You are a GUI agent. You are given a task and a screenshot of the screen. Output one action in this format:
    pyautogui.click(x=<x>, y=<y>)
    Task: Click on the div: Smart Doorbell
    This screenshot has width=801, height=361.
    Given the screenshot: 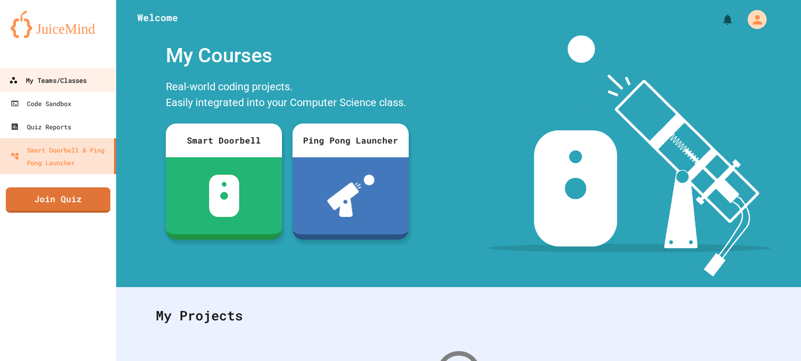 What is the action you would take?
    pyautogui.click(x=224, y=141)
    